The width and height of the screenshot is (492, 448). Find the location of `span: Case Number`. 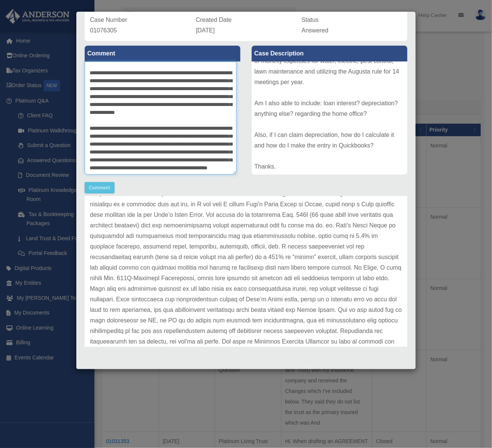

span: Case Number is located at coordinates (108, 20).